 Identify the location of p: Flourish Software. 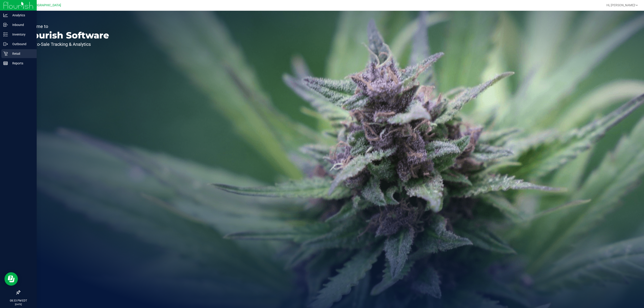
(67, 35).